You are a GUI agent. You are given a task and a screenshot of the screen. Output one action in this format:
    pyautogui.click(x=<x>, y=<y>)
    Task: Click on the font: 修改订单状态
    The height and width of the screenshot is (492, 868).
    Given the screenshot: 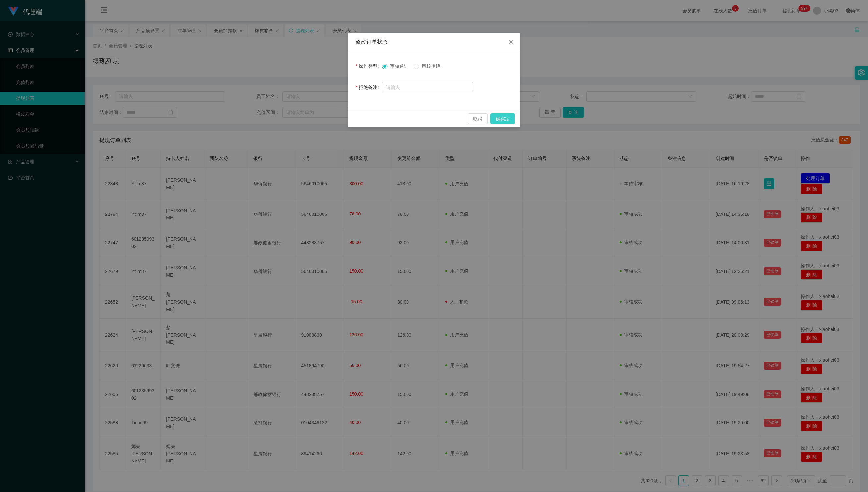 What is the action you would take?
    pyautogui.click(x=372, y=42)
    